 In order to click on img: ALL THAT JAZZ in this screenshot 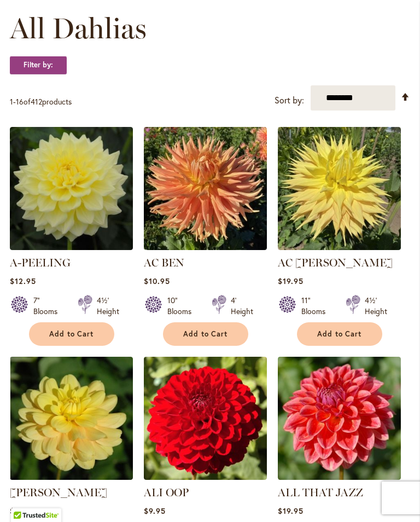, I will do `click(339, 418)`.